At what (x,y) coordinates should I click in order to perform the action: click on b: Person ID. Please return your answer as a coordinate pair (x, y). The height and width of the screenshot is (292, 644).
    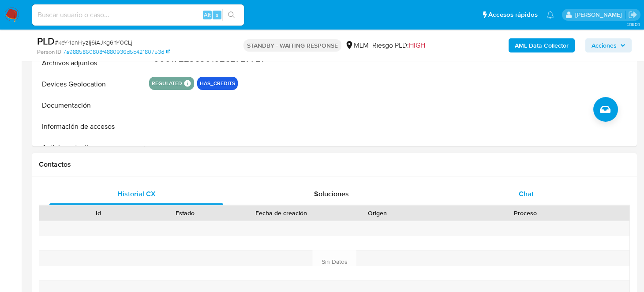
    Looking at the image, I should click on (49, 52).